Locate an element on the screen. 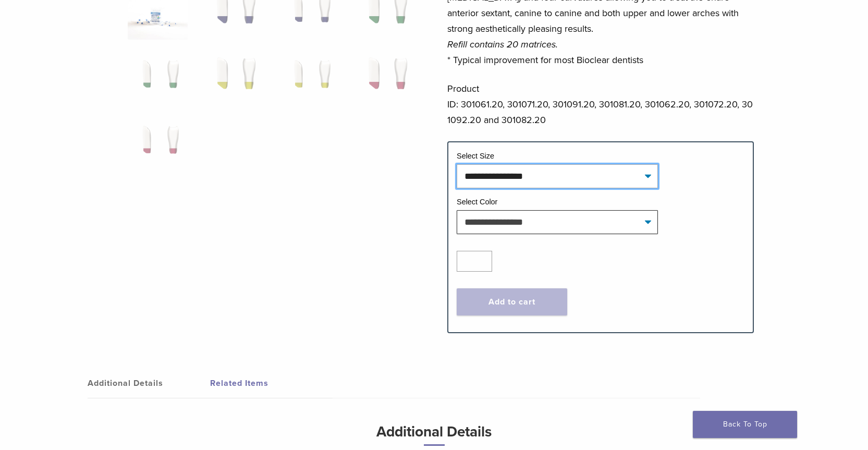 The image size is (868, 450). a: Back To Top is located at coordinates (745, 425).